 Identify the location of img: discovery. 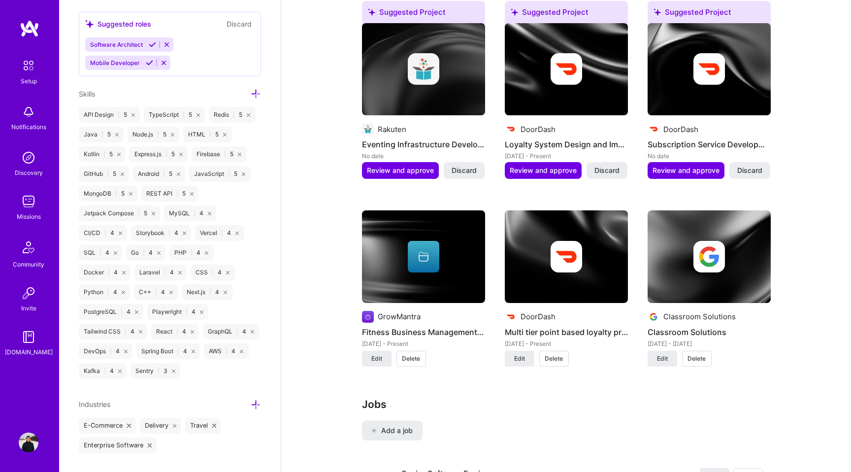
(29, 158).